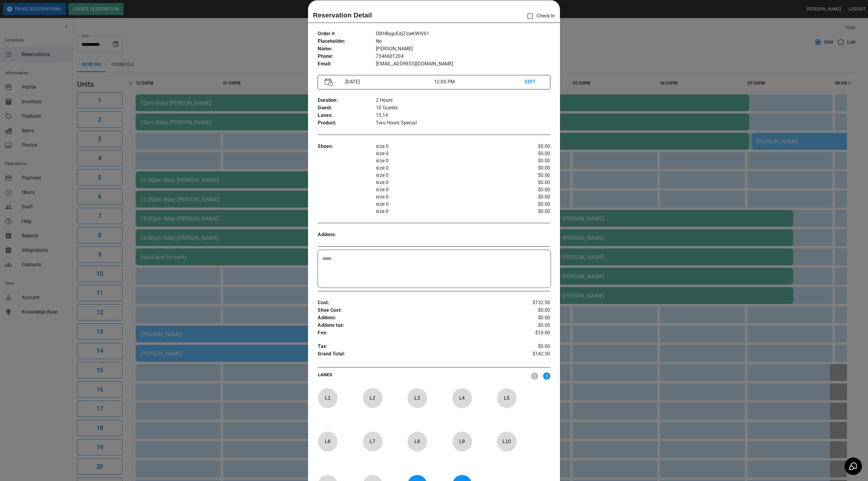  What do you see at coordinates (327, 441) in the screenshot?
I see `p: L 6` at bounding box center [327, 441].